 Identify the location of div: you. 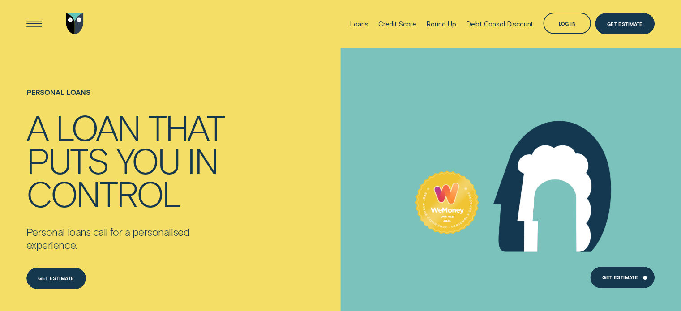
(148, 160).